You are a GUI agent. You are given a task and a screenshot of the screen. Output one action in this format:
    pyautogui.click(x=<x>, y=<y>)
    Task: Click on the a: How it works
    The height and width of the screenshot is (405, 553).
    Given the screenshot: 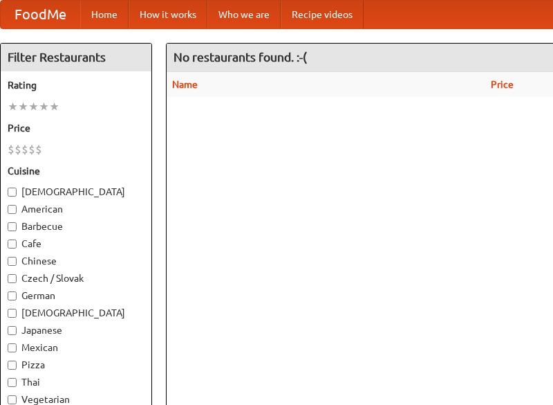 What is the action you would take?
    pyautogui.click(x=168, y=15)
    